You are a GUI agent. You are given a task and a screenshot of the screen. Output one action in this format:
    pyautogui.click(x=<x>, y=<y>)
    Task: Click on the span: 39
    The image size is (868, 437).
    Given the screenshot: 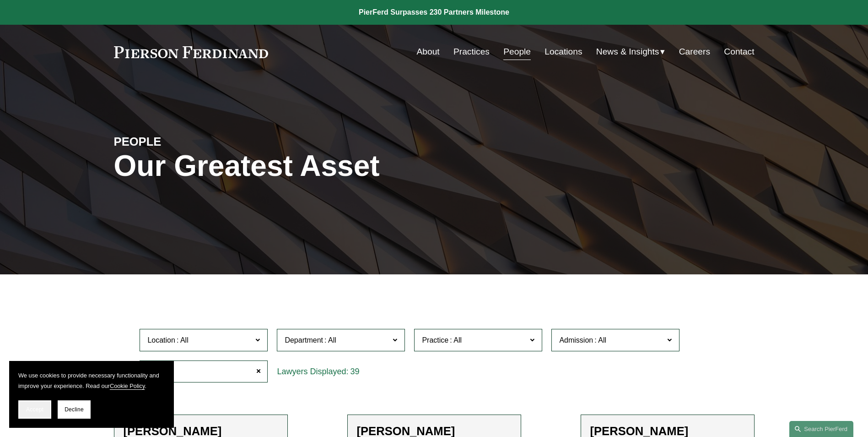 What is the action you would take?
    pyautogui.click(x=355, y=371)
    